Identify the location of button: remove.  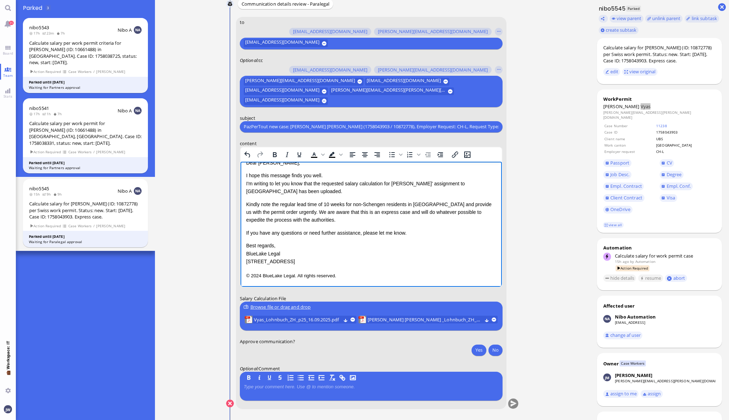
(494, 319).